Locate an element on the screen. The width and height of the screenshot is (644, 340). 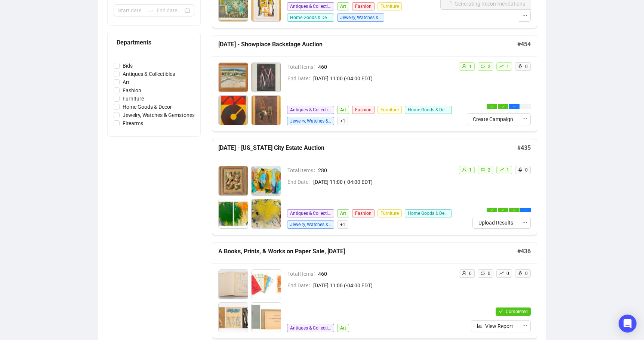
button: Create Campaign is located at coordinates (493, 119).